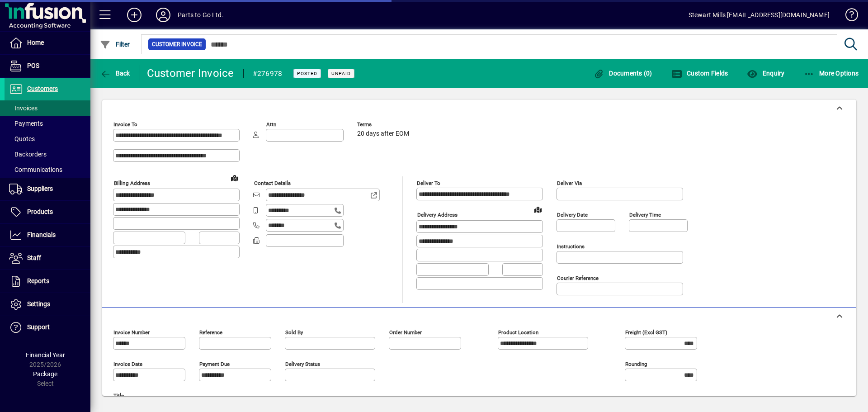 This screenshot has width=868, height=412. I want to click on div: Customer Invoice, so click(190, 73).